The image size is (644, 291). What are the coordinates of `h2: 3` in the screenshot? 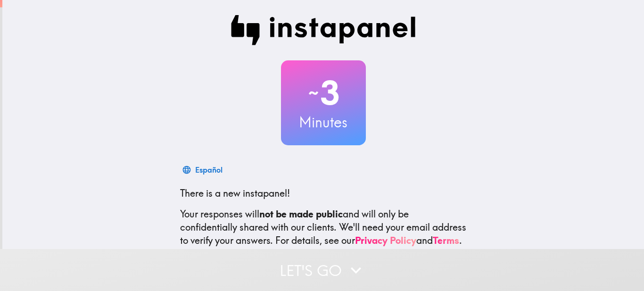 It's located at (324, 93).